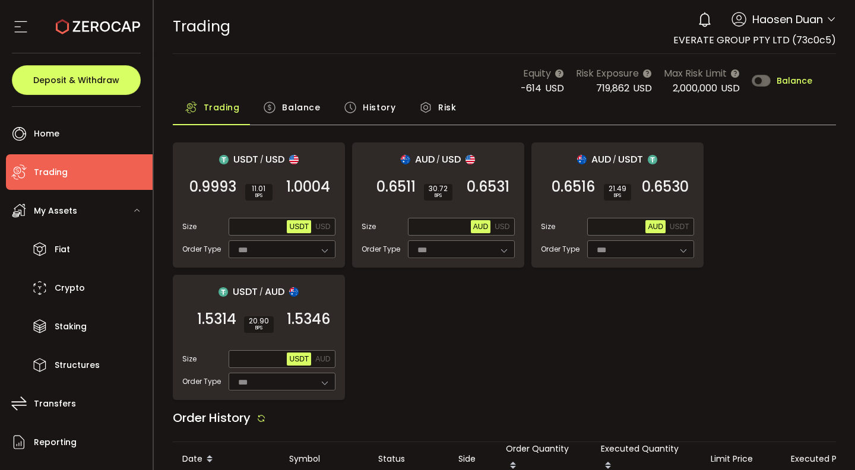 This screenshot has width=855, height=470. What do you see at coordinates (396, 187) in the screenshot?
I see `span: 0.6511` at bounding box center [396, 187].